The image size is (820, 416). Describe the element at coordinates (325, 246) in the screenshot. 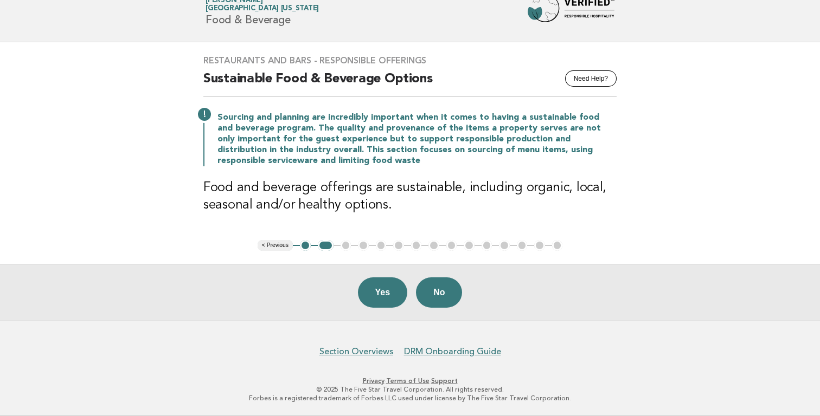

I see `button: 2` at that location.